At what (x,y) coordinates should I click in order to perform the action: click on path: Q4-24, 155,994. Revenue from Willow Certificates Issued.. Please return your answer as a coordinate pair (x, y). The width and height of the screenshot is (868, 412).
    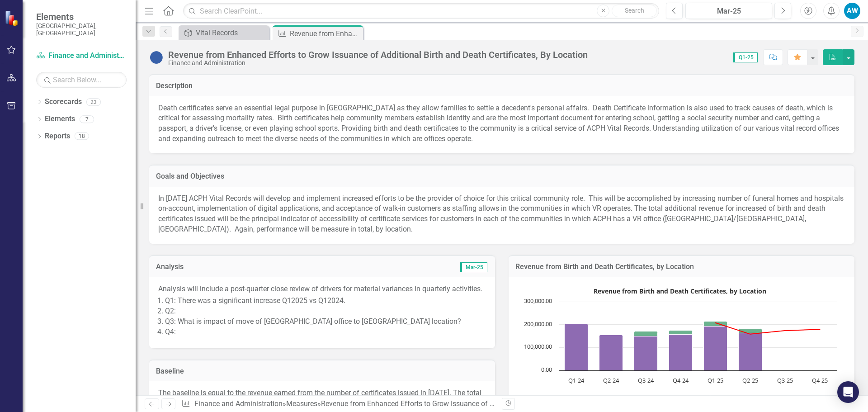
    Looking at the image, I should click on (681, 352).